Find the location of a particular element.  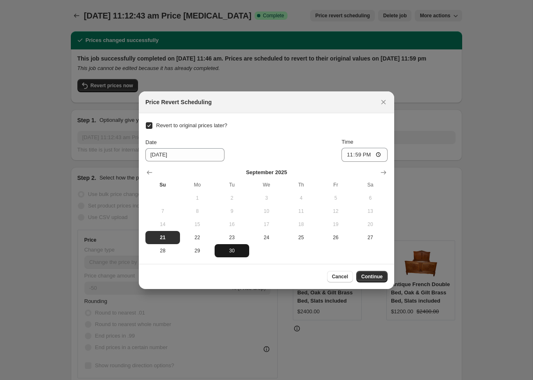

span: 9 is located at coordinates (232, 211).